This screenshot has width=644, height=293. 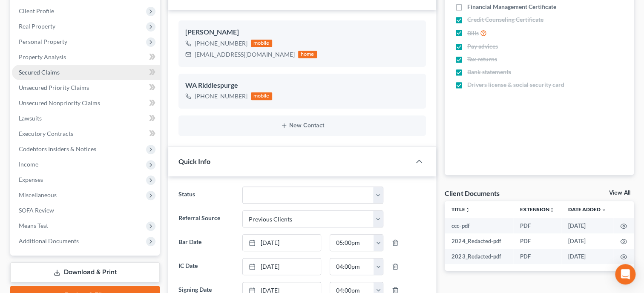 I want to click on span: Credit Counseling Certificate, so click(x=505, y=19).